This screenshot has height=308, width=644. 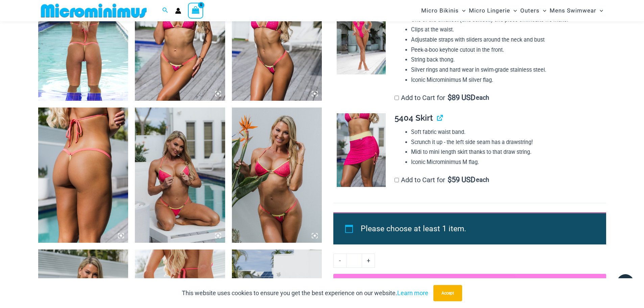 I want to click on a: Mens SwimwearMenu ToggleMenu Toggle, so click(x=576, y=10).